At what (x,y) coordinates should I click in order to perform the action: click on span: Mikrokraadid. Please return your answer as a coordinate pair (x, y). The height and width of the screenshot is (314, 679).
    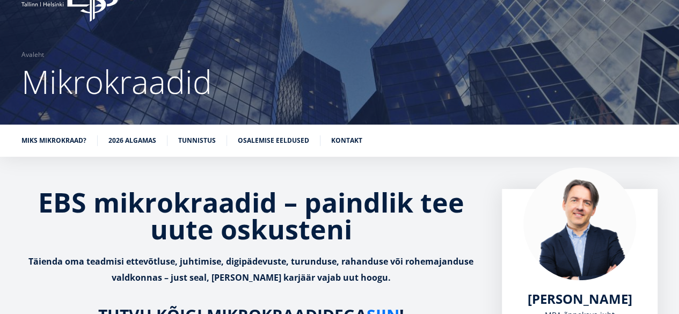
    Looking at the image, I should click on (116, 82).